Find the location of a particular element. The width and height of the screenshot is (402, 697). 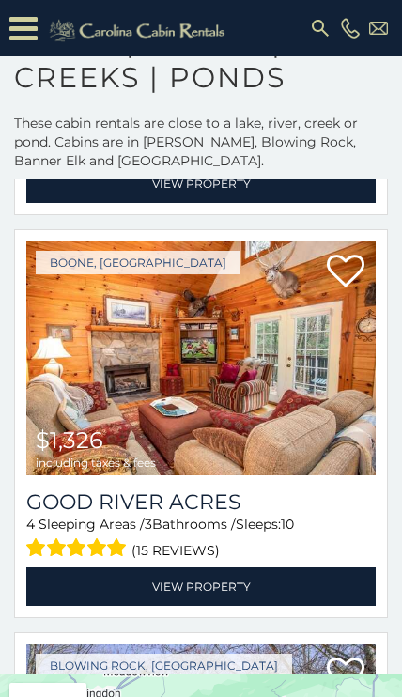

span: including taxes & fees is located at coordinates (96, 462).